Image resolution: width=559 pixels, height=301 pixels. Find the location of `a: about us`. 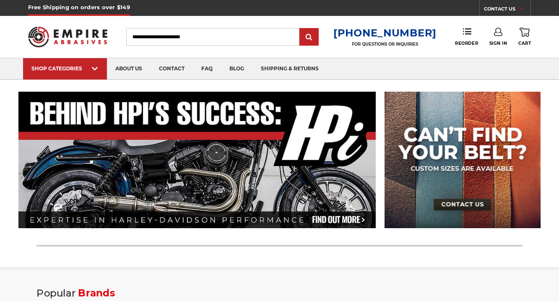

a: about us is located at coordinates (129, 69).